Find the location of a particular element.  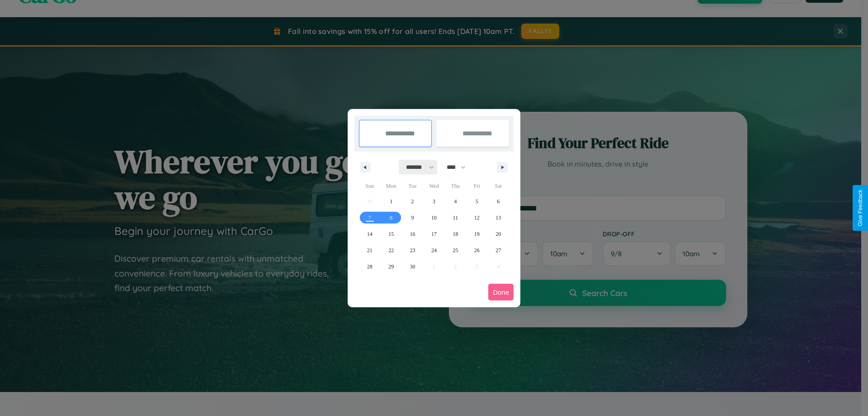

span: 6 is located at coordinates (499, 202).